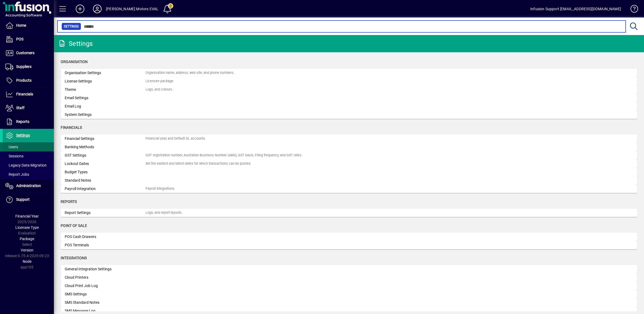  What do you see at coordinates (21, 25) in the screenshot?
I see `span: Home` at bounding box center [21, 25].